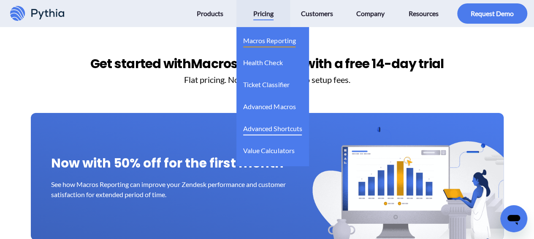  I want to click on a: Advanced Macros, so click(270, 104).